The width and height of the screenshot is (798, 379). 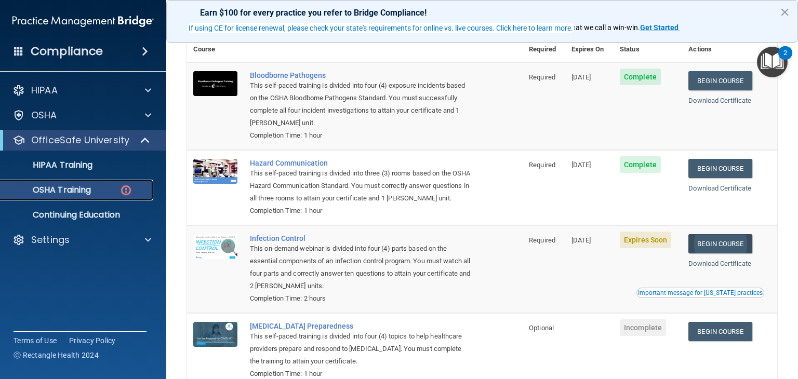 What do you see at coordinates (784, 12) in the screenshot?
I see `button: Close` at bounding box center [784, 12].